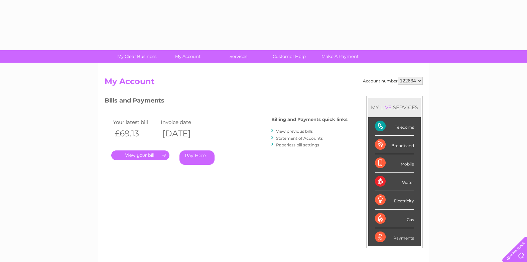  What do you see at coordinates (135, 133) in the screenshot?
I see `th: £69.13` at bounding box center [135, 133].